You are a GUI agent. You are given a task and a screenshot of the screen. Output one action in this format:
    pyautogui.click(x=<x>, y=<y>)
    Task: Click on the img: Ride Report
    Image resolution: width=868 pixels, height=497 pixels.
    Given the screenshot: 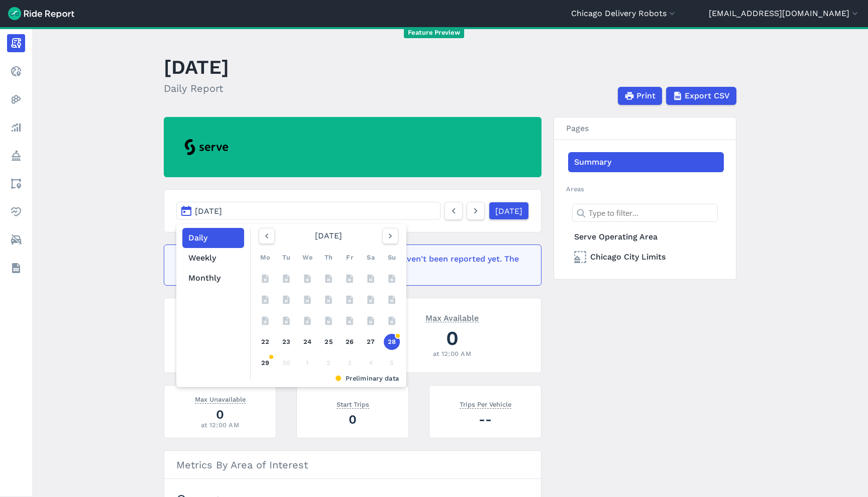 What is the action you would take?
    pyautogui.click(x=41, y=13)
    